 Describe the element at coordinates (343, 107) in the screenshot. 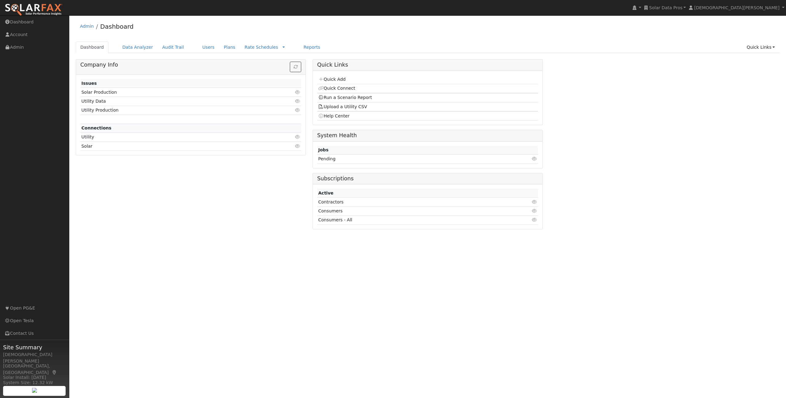

I see `a: Upload a Utility CSV` at that location.